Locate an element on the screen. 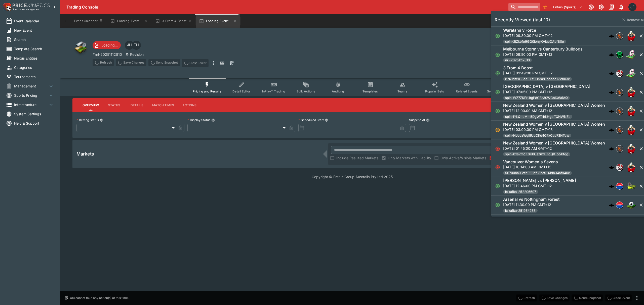 This screenshot has height=305, width=644. div: pricekinetics is located at coordinates (620, 73).